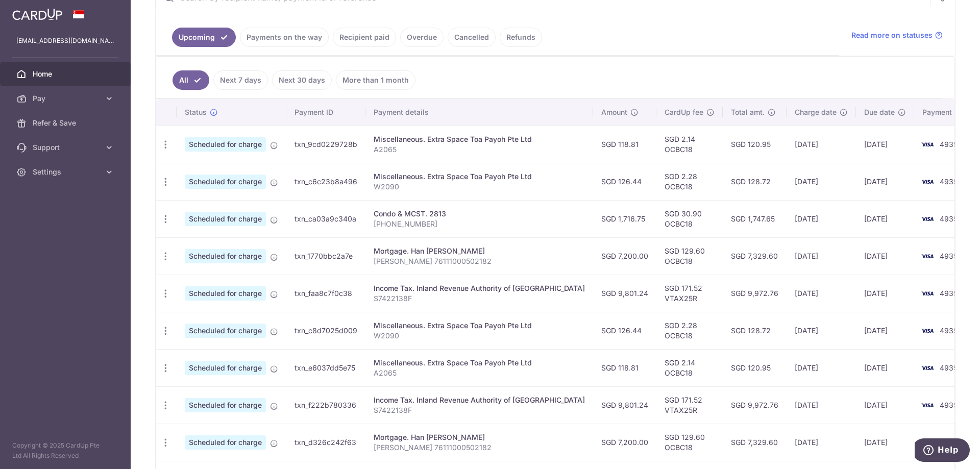  What do you see at coordinates (326, 218) in the screenshot?
I see `td: txn_ca03a9c340a` at bounding box center [326, 218].